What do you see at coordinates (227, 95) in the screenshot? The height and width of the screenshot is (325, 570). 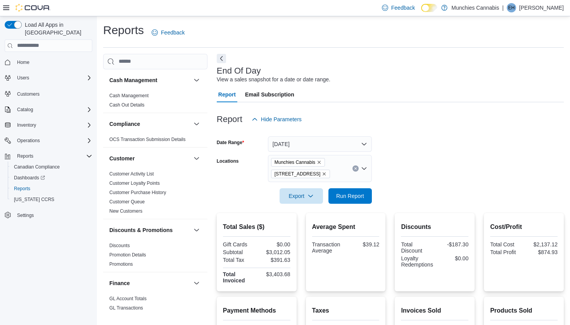 I see `span: Report` at bounding box center [227, 95].